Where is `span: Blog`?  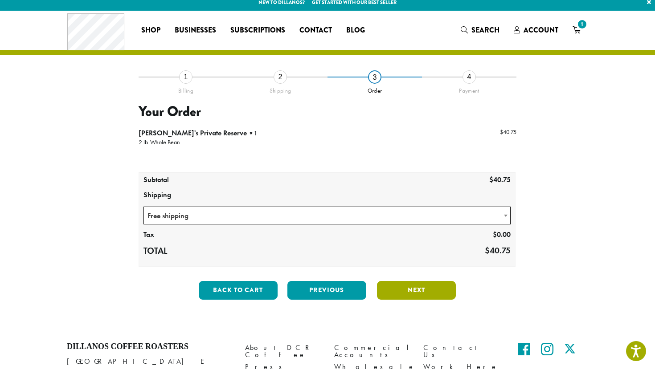 span: Blog is located at coordinates (355, 30).